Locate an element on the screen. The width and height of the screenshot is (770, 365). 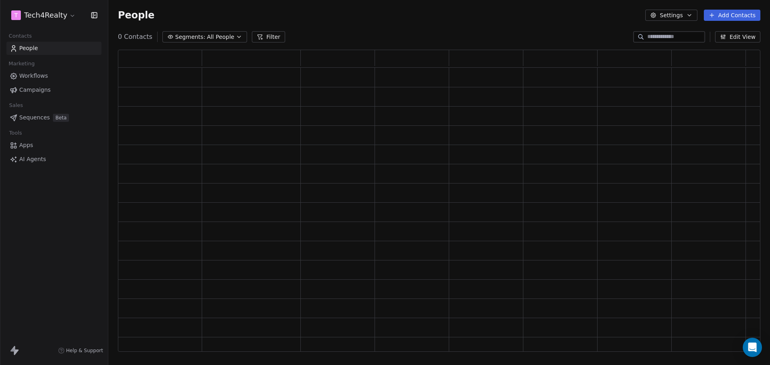
a: People is located at coordinates (54, 48).